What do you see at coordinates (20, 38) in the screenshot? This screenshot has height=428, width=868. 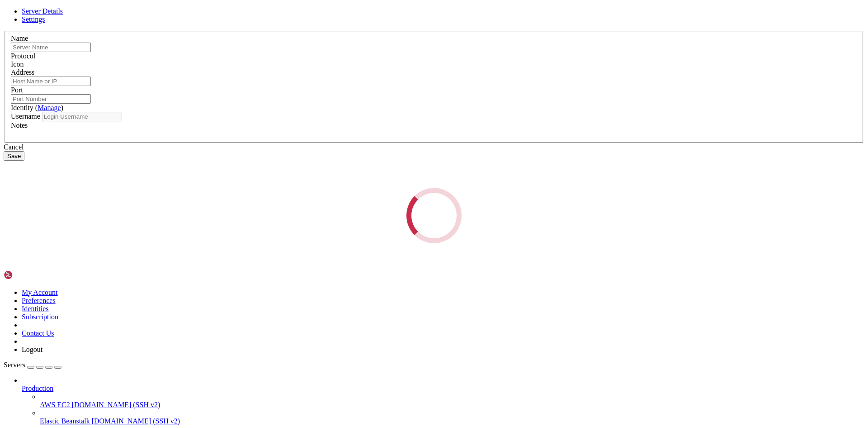 I see `label: Name` at bounding box center [20, 38].